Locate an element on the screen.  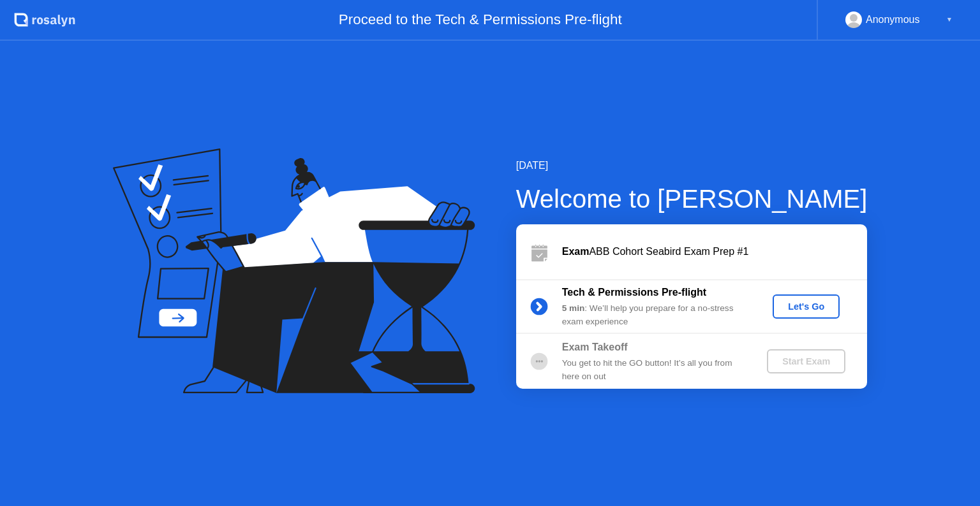
b: 5 min is located at coordinates (573, 308).